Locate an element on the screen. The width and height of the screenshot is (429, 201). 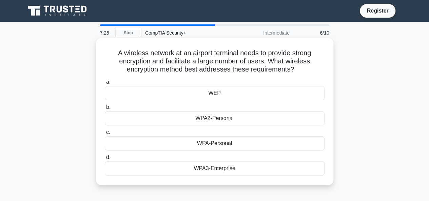
div: WEP is located at coordinates (215, 93).